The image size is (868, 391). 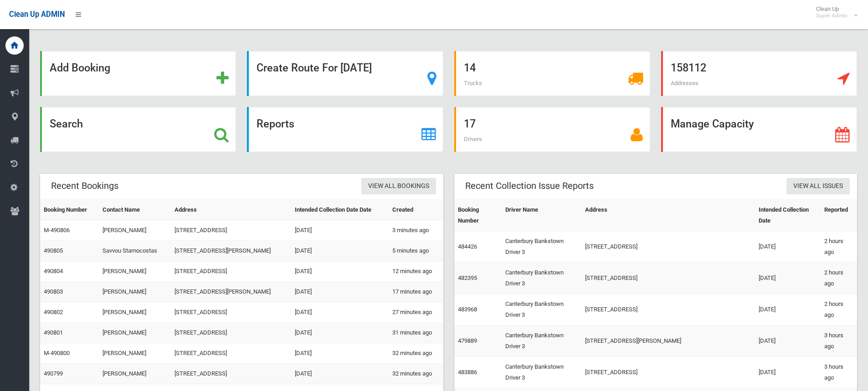 I want to click on a: View All Bookings, so click(x=399, y=186).